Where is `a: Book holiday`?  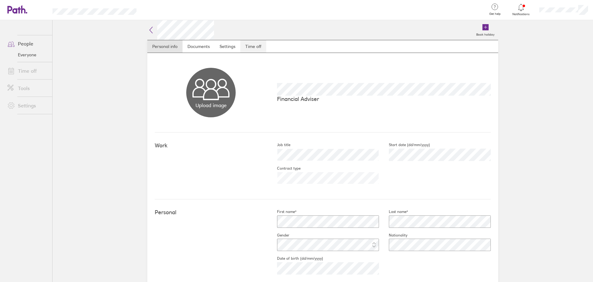
a: Book holiday is located at coordinates (486, 30).